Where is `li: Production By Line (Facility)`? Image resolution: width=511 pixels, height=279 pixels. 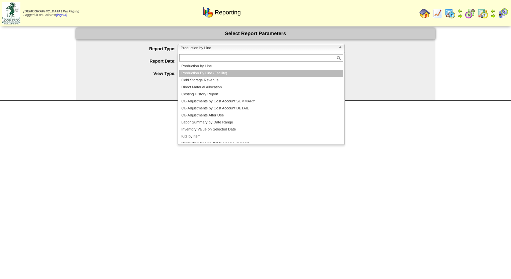
li: Production By Line (Facility) is located at coordinates (261, 73).